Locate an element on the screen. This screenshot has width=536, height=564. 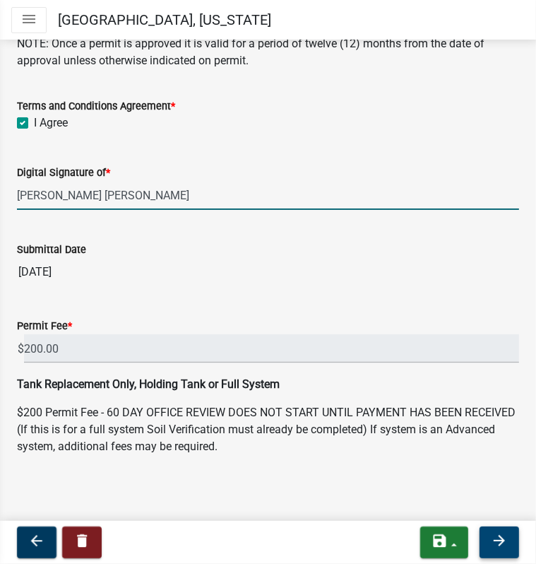
button: save is located at coordinates (444, 542).